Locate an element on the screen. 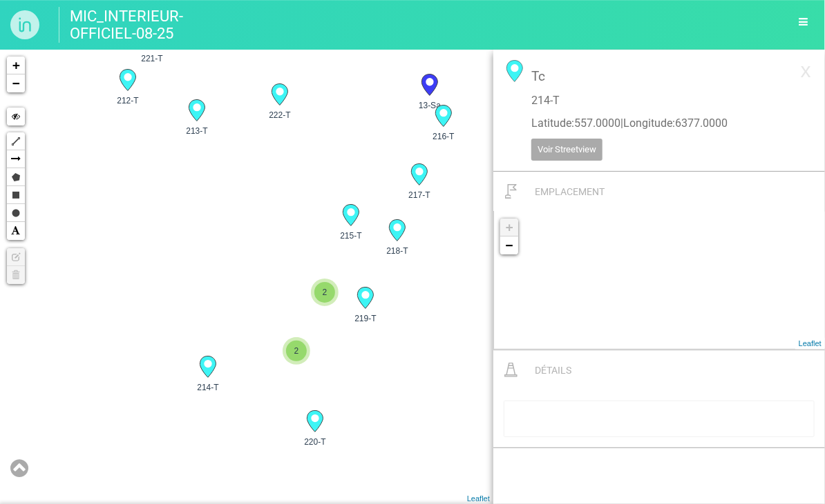 Image resolution: width=825 pixels, height=504 pixels. a: x is located at coordinates (805, 71).